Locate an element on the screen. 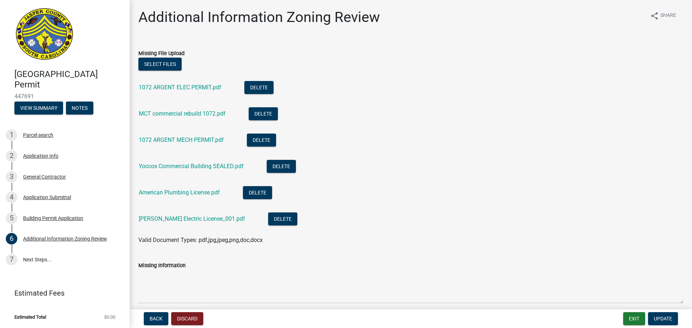  button: View Summary is located at coordinates (39, 108).